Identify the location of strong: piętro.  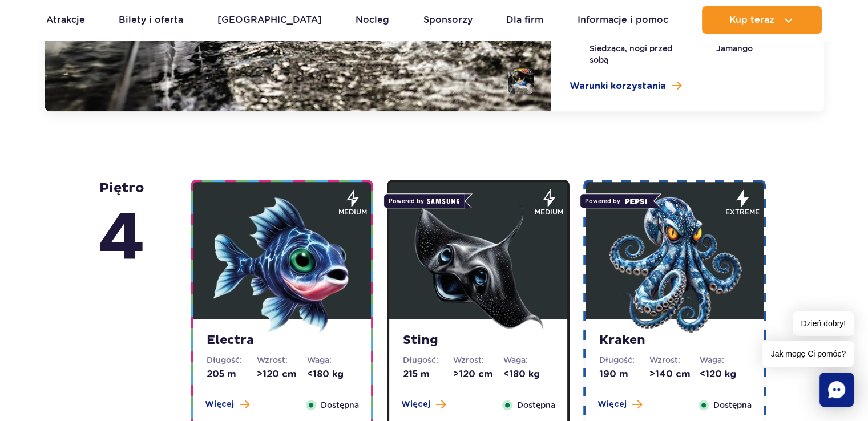
(122, 230).